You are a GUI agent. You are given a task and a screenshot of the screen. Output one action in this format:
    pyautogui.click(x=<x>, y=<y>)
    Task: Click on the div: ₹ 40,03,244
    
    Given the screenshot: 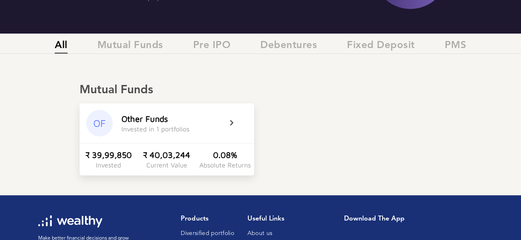 What is the action you would take?
    pyautogui.click(x=167, y=155)
    